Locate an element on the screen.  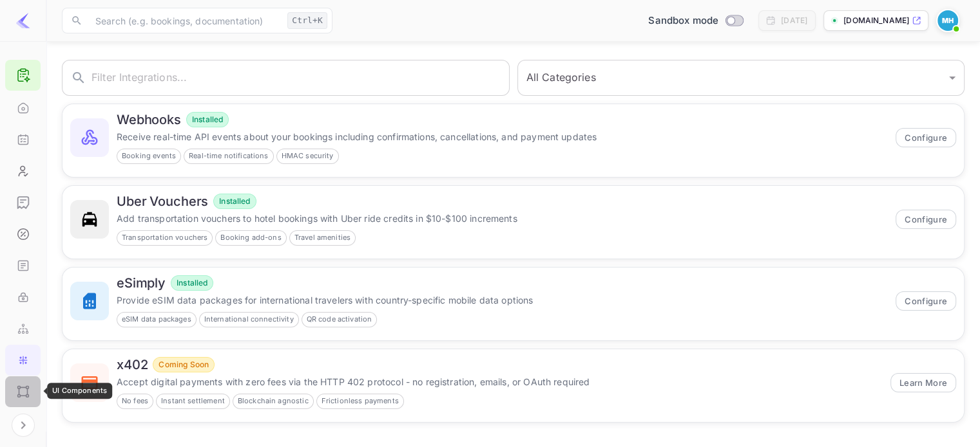
button: Learn More is located at coordinates (924, 383).